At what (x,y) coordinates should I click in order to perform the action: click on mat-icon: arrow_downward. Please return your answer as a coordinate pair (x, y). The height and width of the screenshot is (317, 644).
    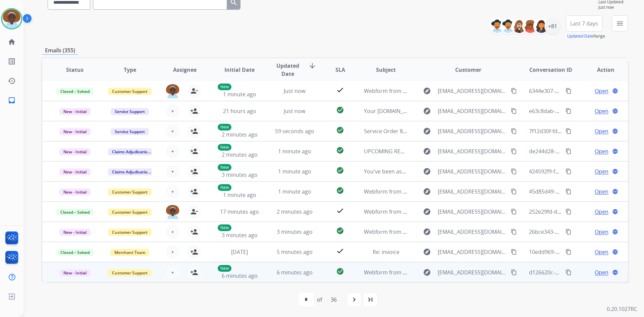
    Looking at the image, I should click on (313, 65).